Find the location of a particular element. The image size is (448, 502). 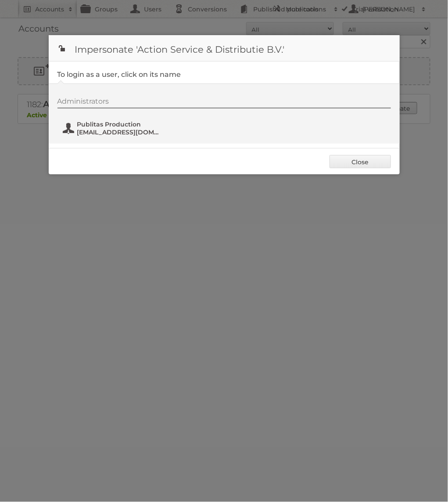

div: Administrators is located at coordinates (224, 103).